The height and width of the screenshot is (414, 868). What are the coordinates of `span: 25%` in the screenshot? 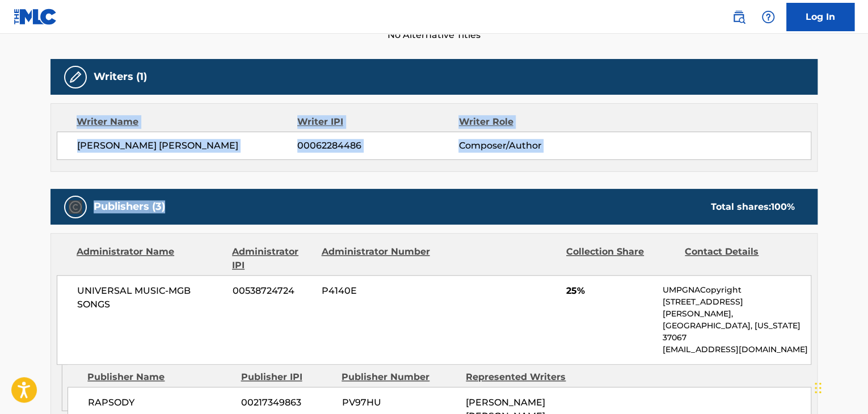 It's located at (610, 291).